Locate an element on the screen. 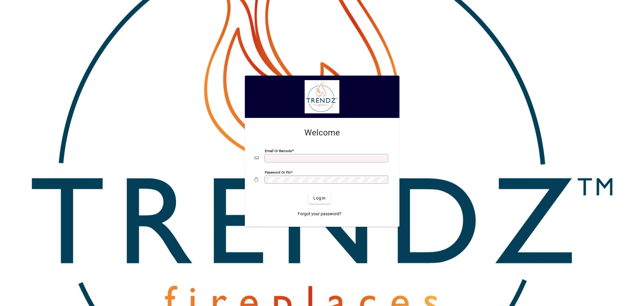 This screenshot has height=306, width=644. span: Forgot your password? is located at coordinates (320, 214).